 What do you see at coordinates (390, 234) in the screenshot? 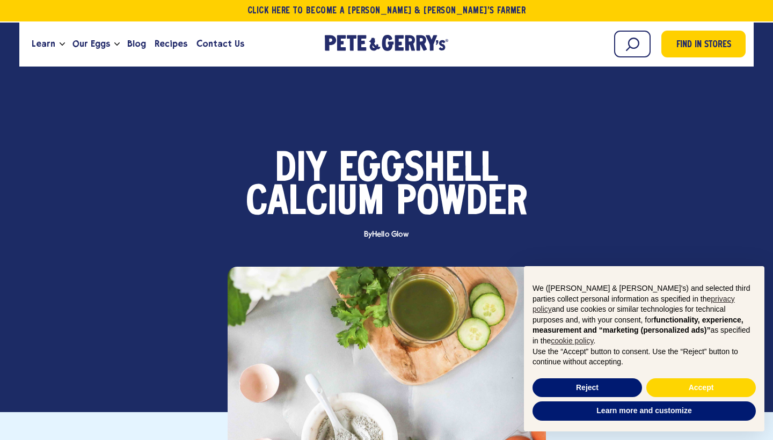
I see `span: Hello Glow` at bounding box center [390, 234].